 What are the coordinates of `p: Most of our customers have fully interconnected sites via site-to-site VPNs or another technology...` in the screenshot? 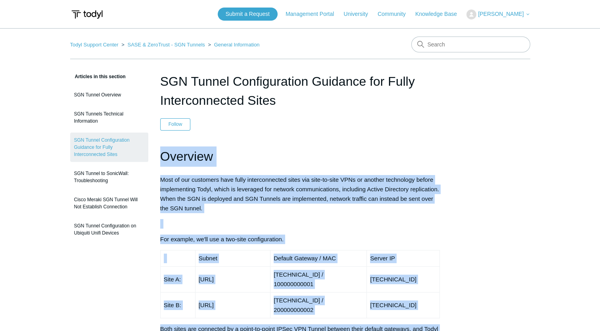 It's located at (300, 194).